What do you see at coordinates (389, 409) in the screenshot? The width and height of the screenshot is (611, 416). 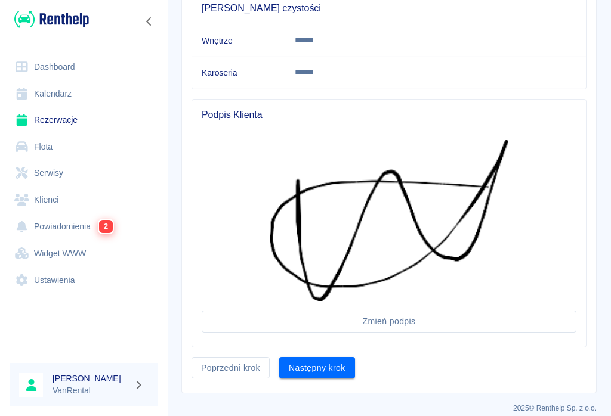 I see `p: 2025 © Renthelp Sp. z o.o.` at bounding box center [389, 409].